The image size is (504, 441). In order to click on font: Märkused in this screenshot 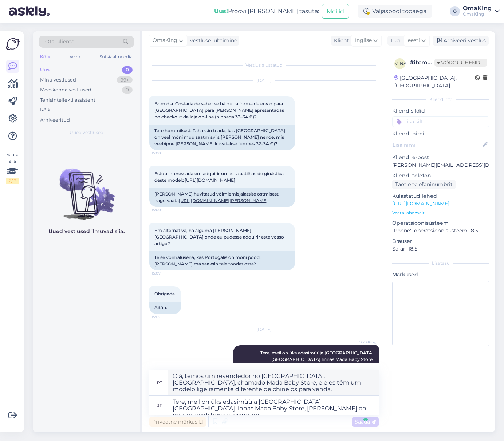, I will do `click(405, 275)`.